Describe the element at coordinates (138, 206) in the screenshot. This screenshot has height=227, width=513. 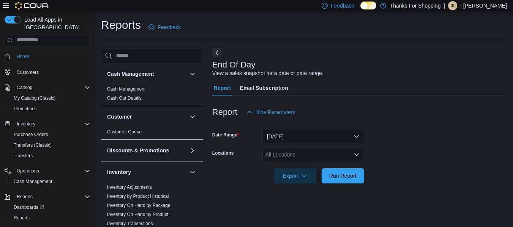
I see `span: Inventory On Hand by Package` at that location.